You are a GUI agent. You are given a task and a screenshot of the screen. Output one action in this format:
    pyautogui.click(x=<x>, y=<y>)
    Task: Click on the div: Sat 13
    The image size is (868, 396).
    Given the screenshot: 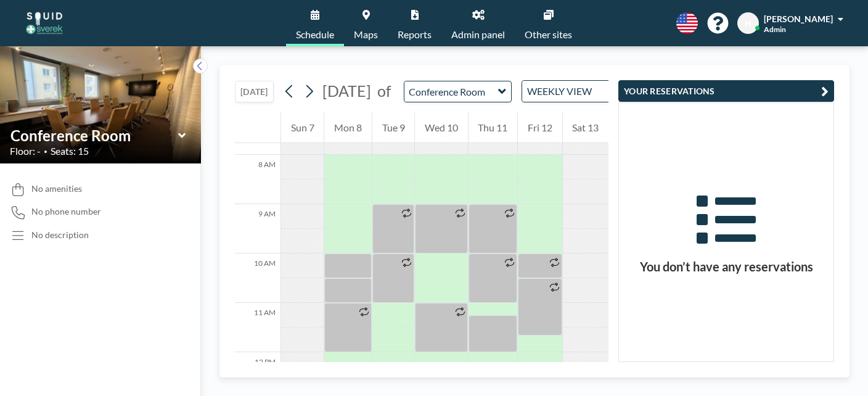 What is the action you would take?
    pyautogui.click(x=586, y=127)
    